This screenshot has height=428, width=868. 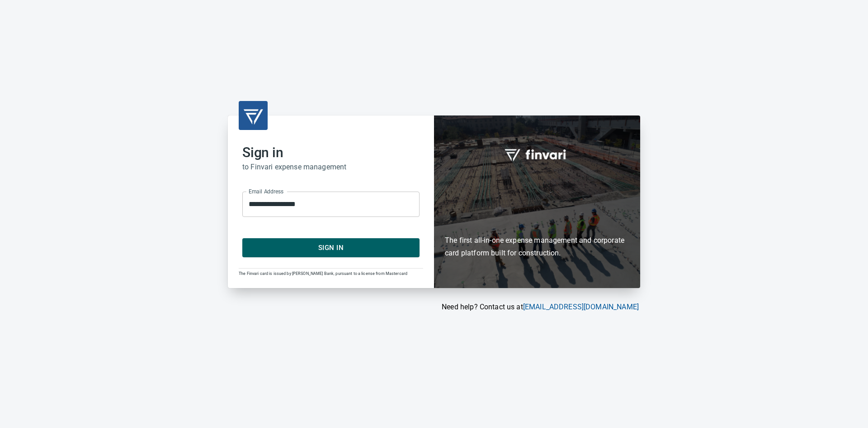 I want to click on img: fullword_logo_white.png, so click(x=537, y=154).